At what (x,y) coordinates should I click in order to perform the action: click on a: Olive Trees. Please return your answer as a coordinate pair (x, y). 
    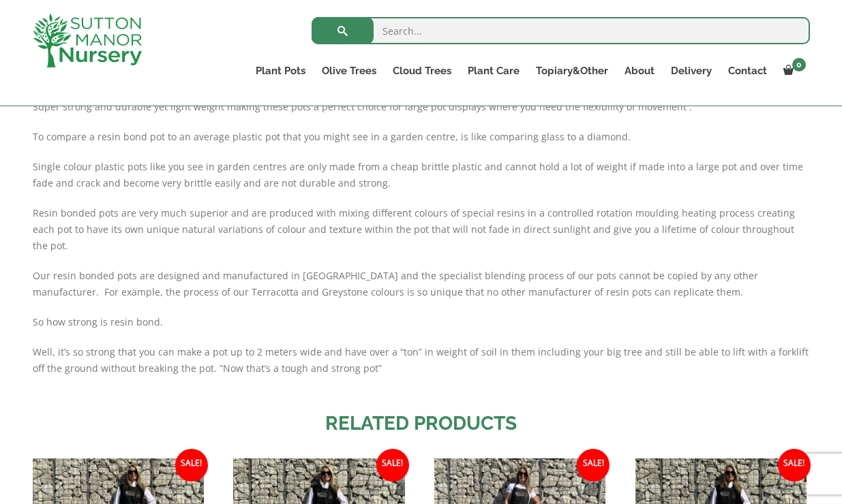
    Looking at the image, I should click on (349, 71).